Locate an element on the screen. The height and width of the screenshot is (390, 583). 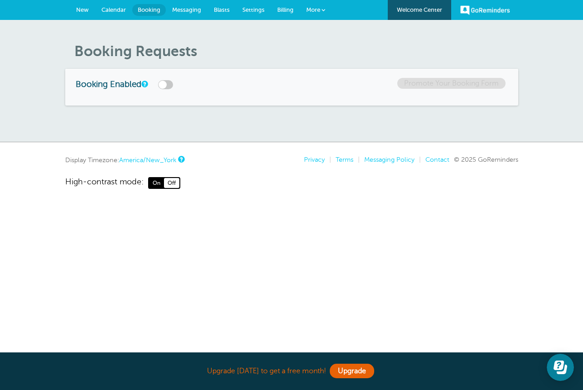
a: Booking is located at coordinates (149, 10).